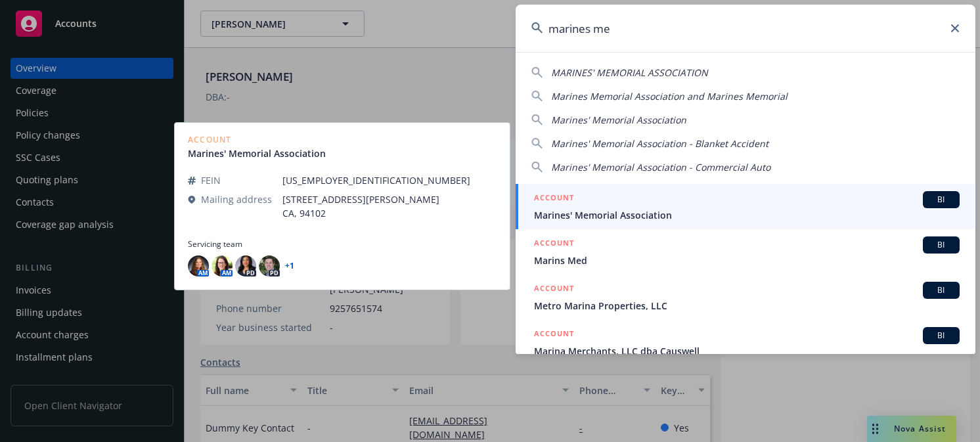 The width and height of the screenshot is (980, 442). Describe the element at coordinates (746, 28) in the screenshot. I see `input: Search...` at that location.